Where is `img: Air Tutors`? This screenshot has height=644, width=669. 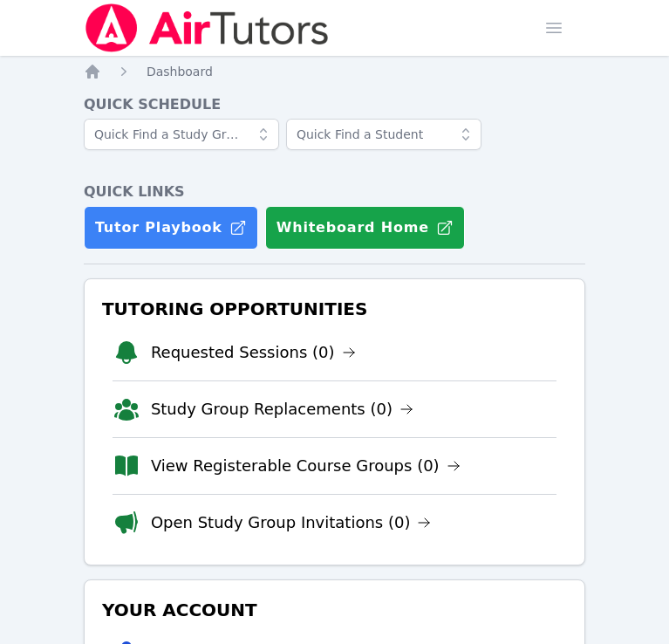
img: Air Tutors is located at coordinates (207, 28).